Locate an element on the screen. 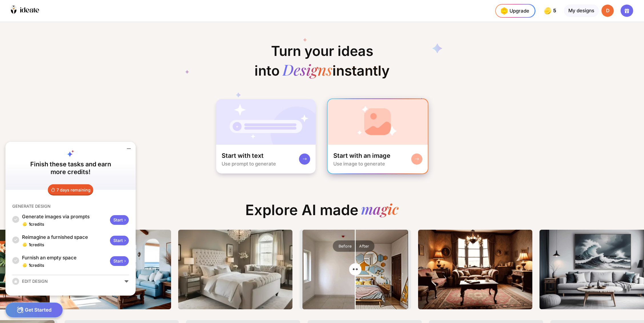 This screenshot has width=644, height=323. div: Generate images via prompts is located at coordinates (64, 217).